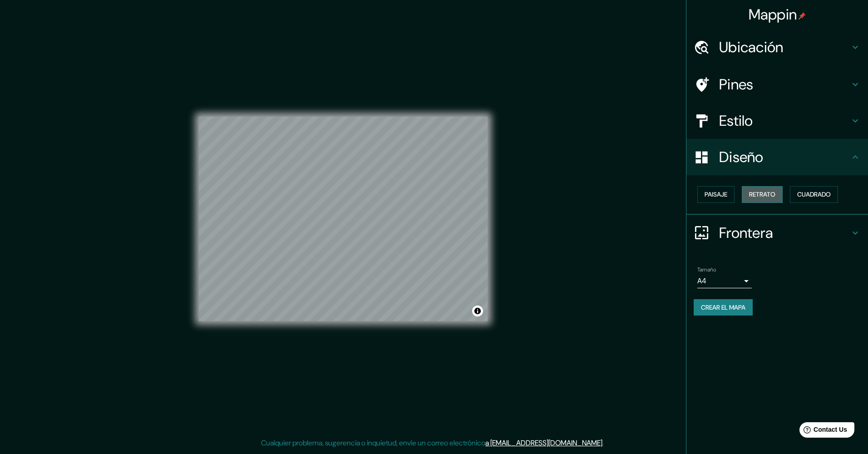  What do you see at coordinates (343, 219) in the screenshot?
I see `canvas: Mapa` at bounding box center [343, 219].